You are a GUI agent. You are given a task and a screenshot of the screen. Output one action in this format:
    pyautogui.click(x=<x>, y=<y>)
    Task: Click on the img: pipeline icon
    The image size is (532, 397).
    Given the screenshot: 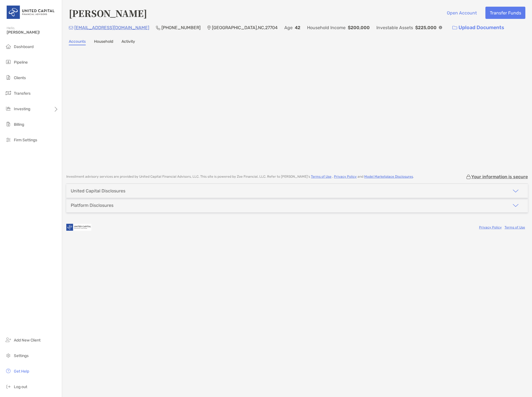 What is the action you would take?
    pyautogui.click(x=8, y=62)
    